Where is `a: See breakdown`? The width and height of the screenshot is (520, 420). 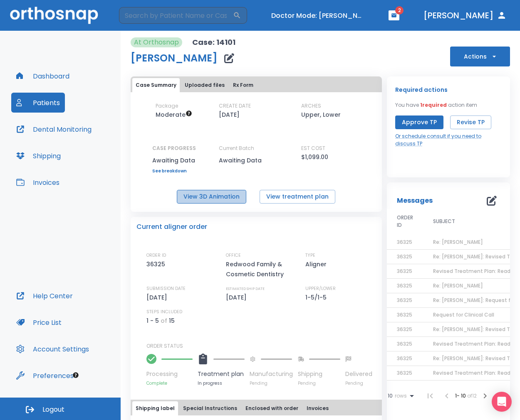
a: See breakdown is located at coordinates (174, 171).